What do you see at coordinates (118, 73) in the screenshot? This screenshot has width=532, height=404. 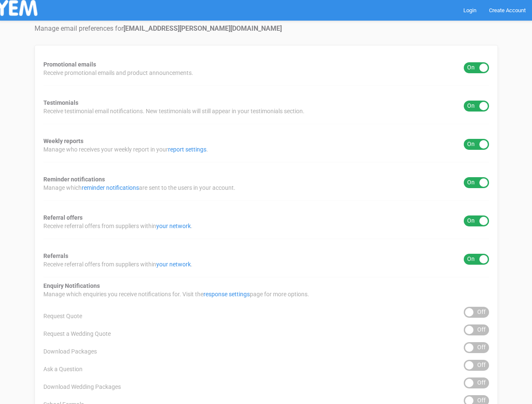 I see `span: Receive promotional emails and product announcements.` at bounding box center [118, 73].